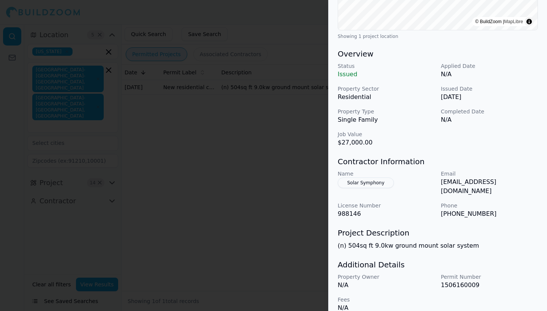 The height and width of the screenshot is (311, 547). I want to click on p: Property Sector, so click(386, 89).